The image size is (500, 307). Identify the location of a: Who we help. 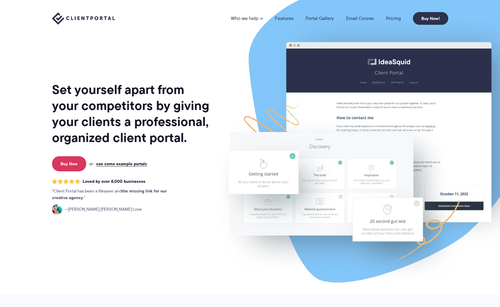
(247, 18).